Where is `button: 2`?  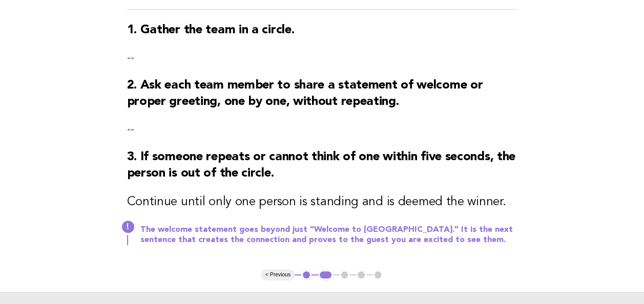
button: 2 is located at coordinates (325, 275).